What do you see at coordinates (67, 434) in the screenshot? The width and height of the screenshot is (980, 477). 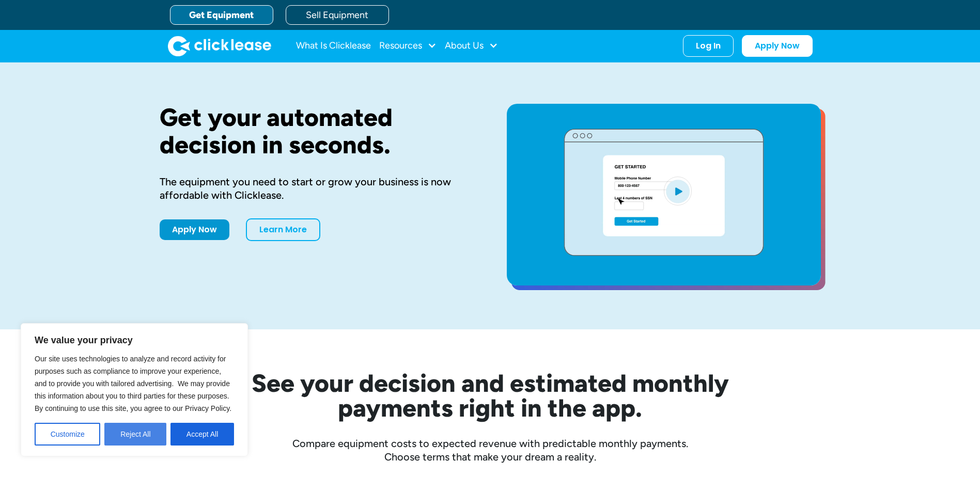 I see `button: Customize` at bounding box center [67, 434].